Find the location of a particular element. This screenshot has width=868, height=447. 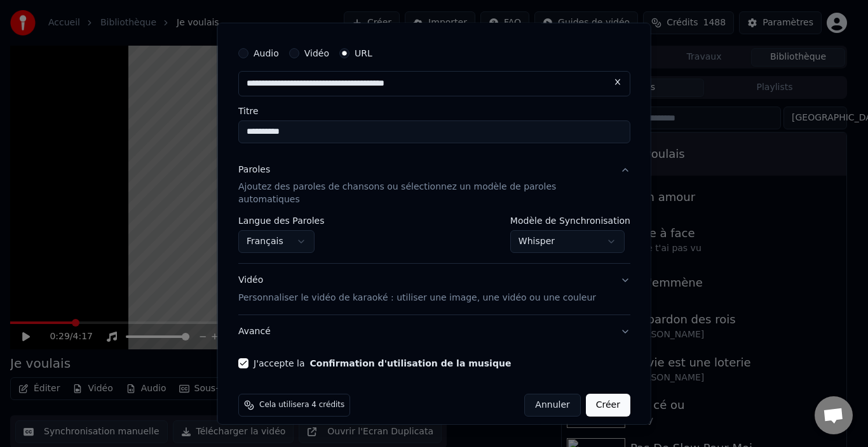

label: Audio is located at coordinates (266, 53).